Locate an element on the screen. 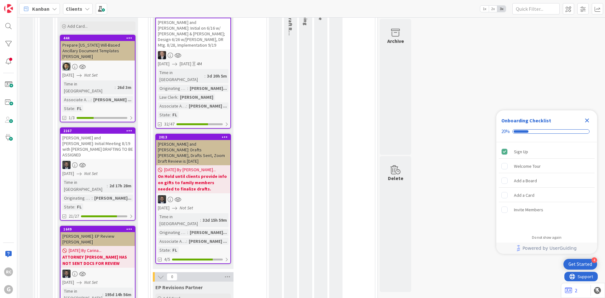 The height and width of the screenshot is (298, 605). div: Invite Members is incomplete. is located at coordinates (547, 210).